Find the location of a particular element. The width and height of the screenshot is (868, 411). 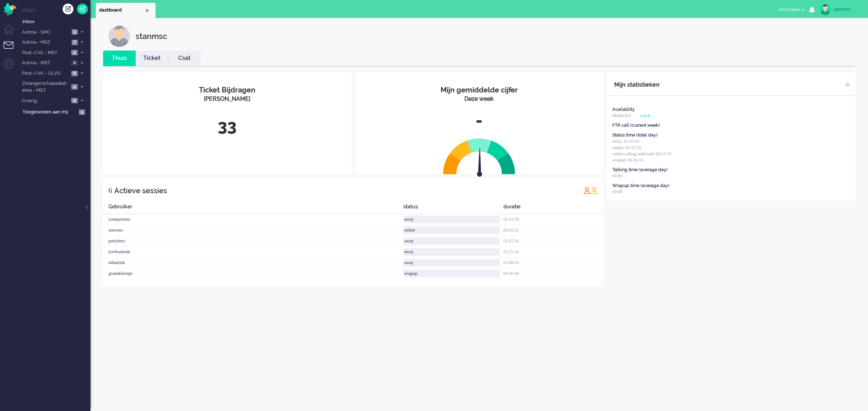

div: 03:48:10 is located at coordinates (553, 263).